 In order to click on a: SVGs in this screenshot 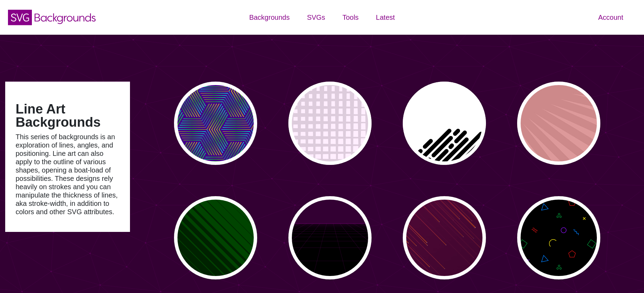, I will do `click(316, 17)`.